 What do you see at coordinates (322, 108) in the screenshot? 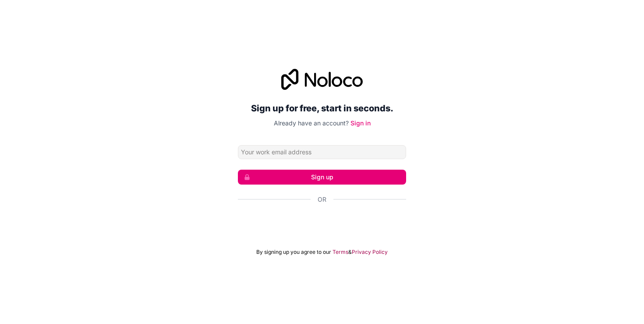
I see `h2: Sign up for free, start in seconds.` at bounding box center [322, 108].